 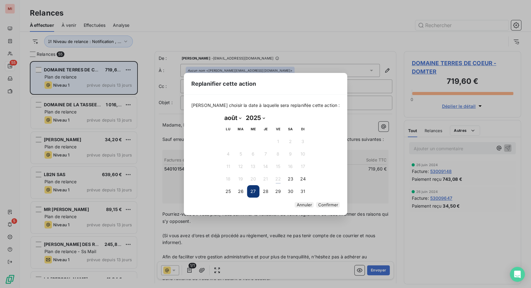 I want to click on button: Annuler, so click(x=304, y=204).